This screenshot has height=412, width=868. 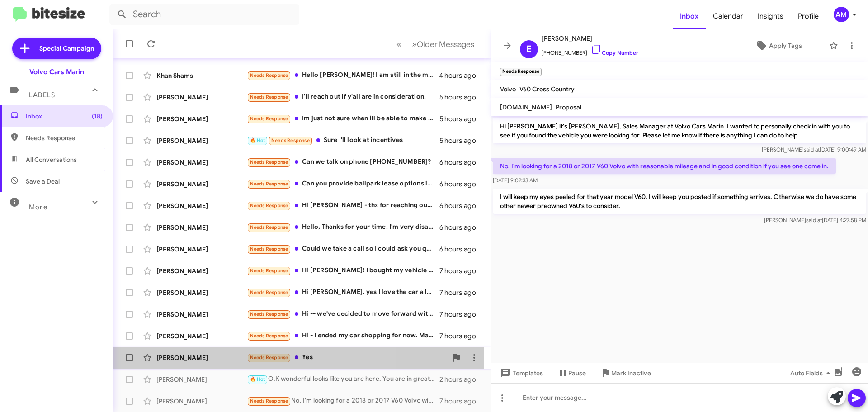 I want to click on button: Mark Inactive, so click(x=626, y=373).